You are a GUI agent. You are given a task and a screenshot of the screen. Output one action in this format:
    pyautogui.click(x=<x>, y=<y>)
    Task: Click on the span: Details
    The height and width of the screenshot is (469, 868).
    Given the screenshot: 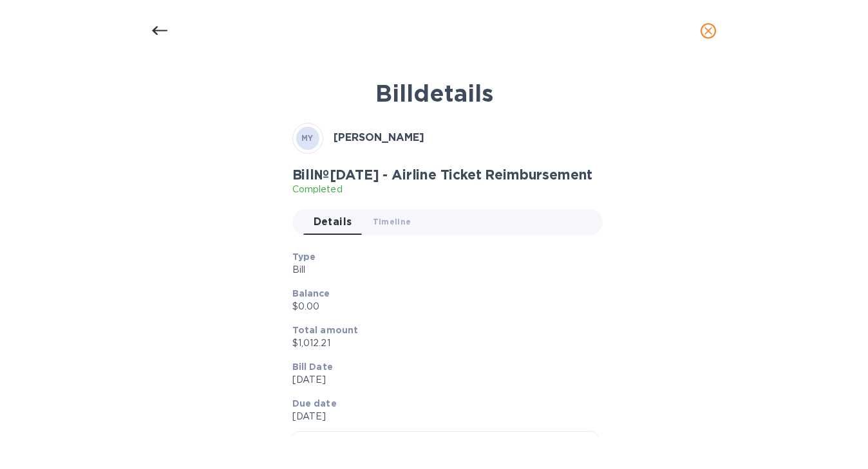 What is the action you would take?
    pyautogui.click(x=333, y=222)
    